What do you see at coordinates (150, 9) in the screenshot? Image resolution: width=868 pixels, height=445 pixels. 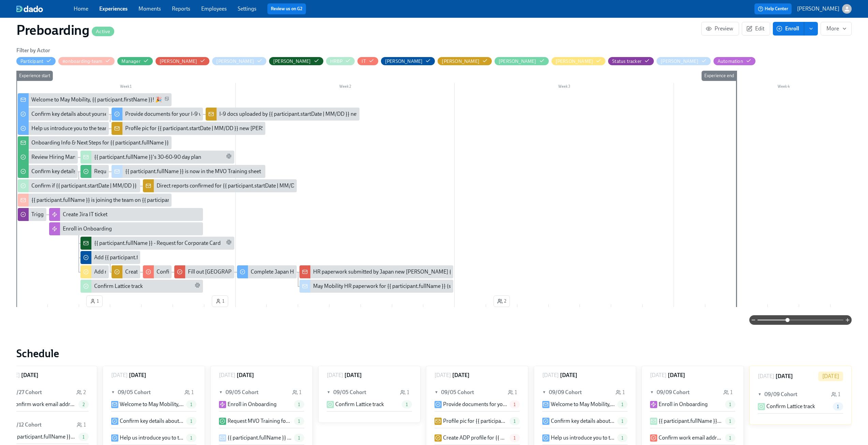 I see `a: Moments` at bounding box center [150, 9].